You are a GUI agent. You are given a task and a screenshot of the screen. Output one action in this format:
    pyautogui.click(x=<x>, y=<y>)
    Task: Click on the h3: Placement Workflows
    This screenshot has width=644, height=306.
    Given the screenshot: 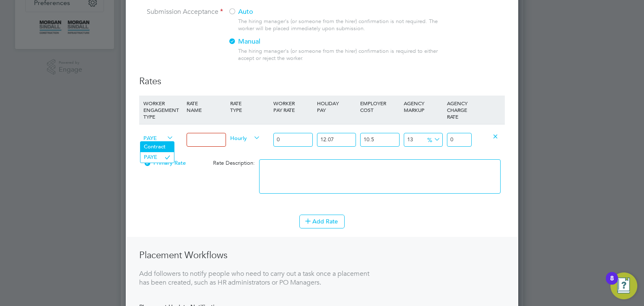 What is the action you would take?
    pyautogui.click(x=254, y=255)
    